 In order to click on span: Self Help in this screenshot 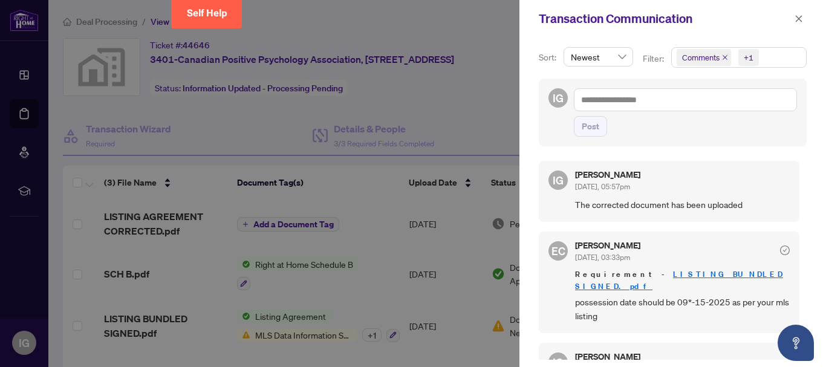, I will do `click(207, 13)`.